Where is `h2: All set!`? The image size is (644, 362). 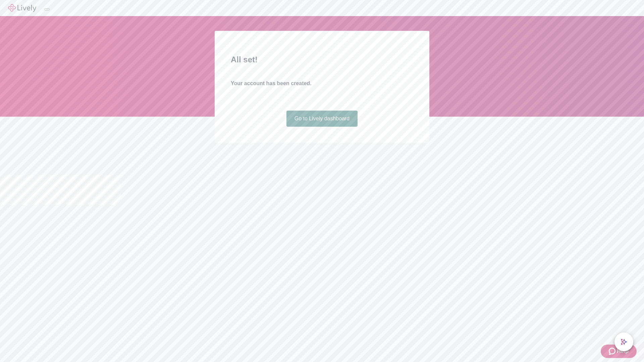
h2: All set! is located at coordinates (322, 59).